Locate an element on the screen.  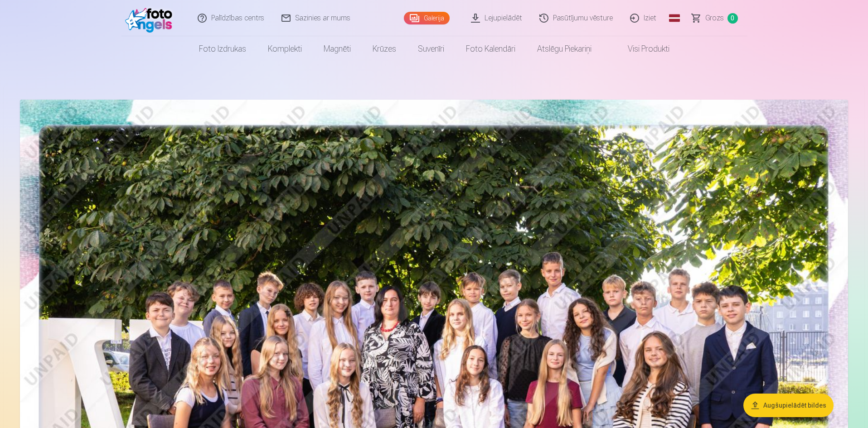
a: Atslēgu piekariņi is located at coordinates (565, 49).